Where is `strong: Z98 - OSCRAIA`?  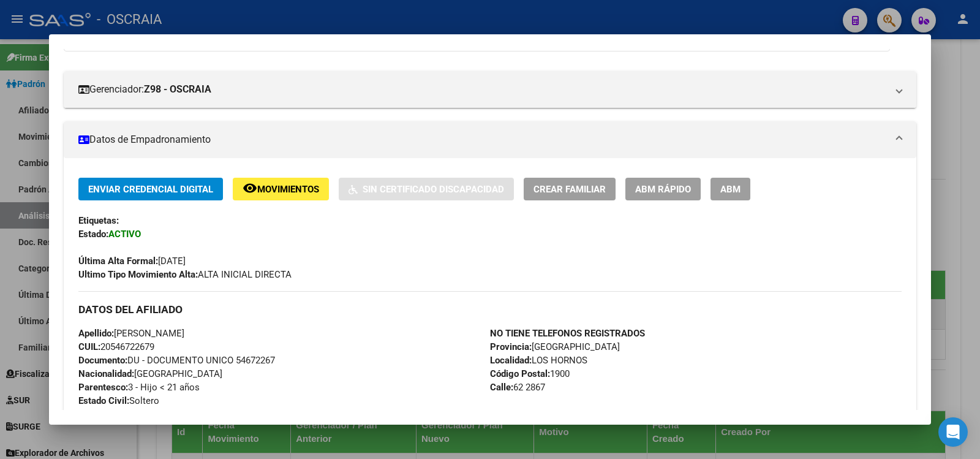 strong: Z98 - OSCRAIA is located at coordinates (178, 90).